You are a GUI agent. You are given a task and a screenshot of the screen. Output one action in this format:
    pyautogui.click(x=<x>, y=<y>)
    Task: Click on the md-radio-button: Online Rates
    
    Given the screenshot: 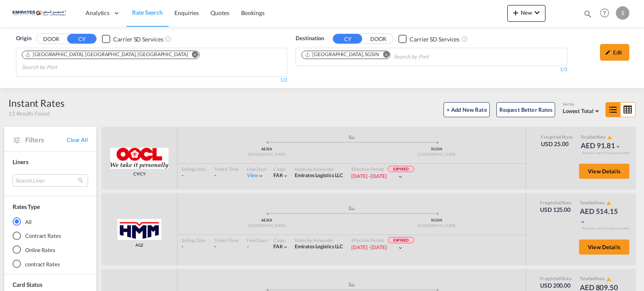 What is the action you would take?
    pyautogui.click(x=50, y=250)
    